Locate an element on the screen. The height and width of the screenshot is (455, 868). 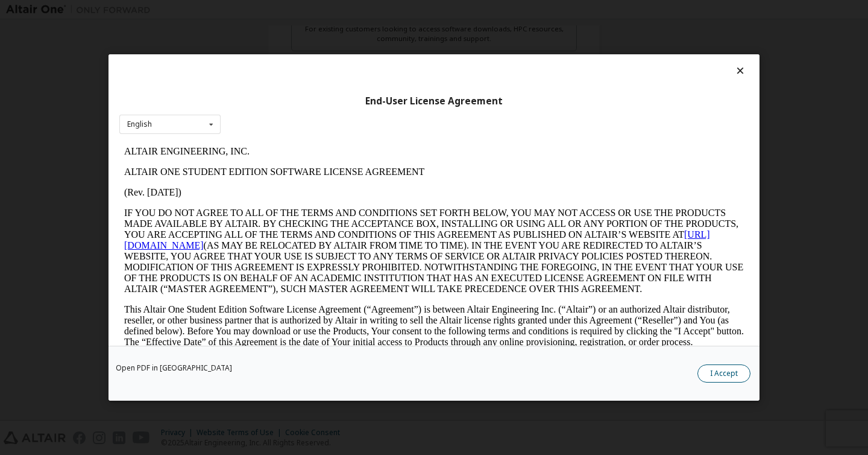
div: English is located at coordinates (139, 125).